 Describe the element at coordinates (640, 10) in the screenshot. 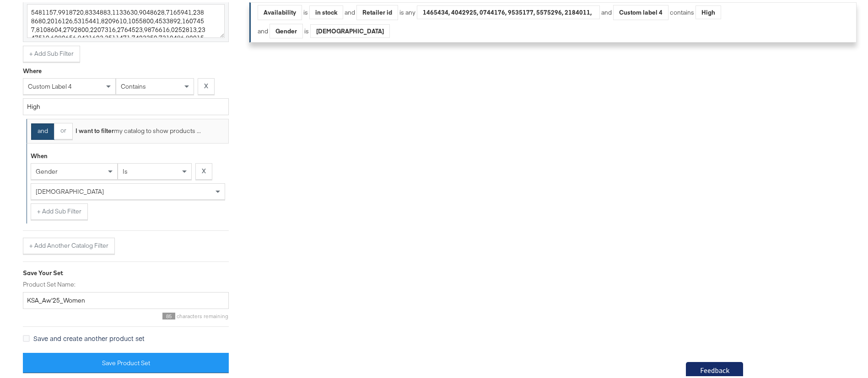

I see `div: Custom label 4` at that location.